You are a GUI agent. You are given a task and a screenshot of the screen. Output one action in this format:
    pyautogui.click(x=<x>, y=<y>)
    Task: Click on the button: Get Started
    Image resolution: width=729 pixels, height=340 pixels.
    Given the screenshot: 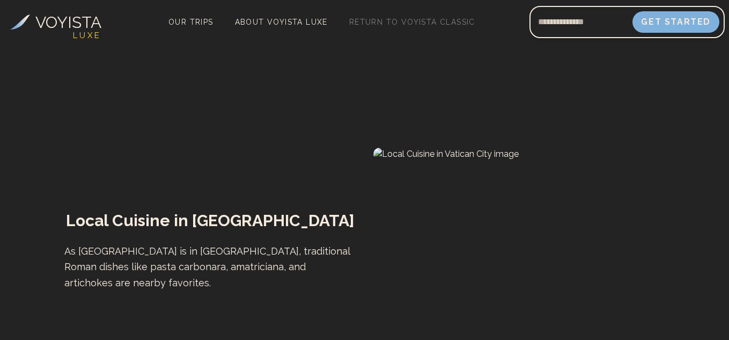 What is the action you would take?
    pyautogui.click(x=676, y=22)
    